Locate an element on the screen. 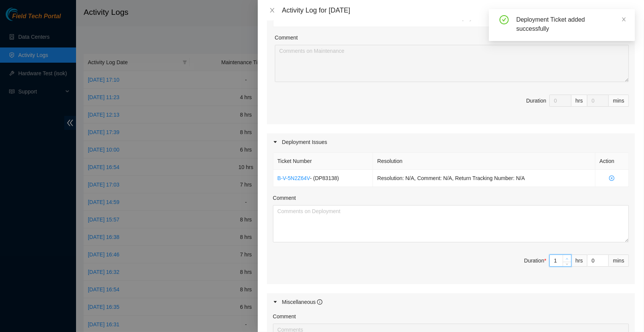 This screenshot has width=644, height=332. th: Action is located at coordinates (612, 161).